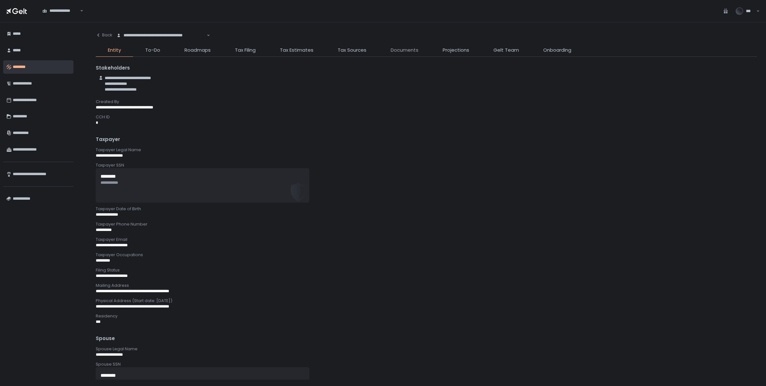 The image size is (766, 386). Describe the element at coordinates (104, 35) in the screenshot. I see `button: Back` at that location.